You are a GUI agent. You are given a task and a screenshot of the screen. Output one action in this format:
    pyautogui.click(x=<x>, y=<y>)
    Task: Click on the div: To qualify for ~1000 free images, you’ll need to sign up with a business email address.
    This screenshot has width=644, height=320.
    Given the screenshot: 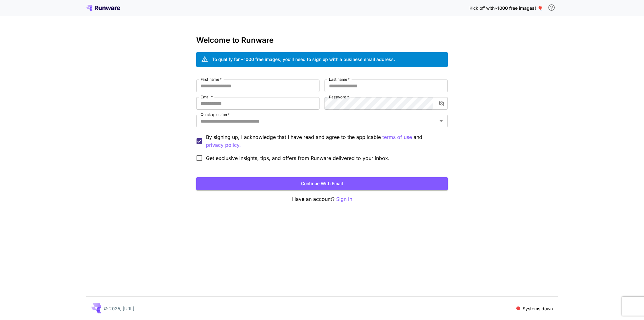 What is the action you would take?
    pyautogui.click(x=304, y=59)
    